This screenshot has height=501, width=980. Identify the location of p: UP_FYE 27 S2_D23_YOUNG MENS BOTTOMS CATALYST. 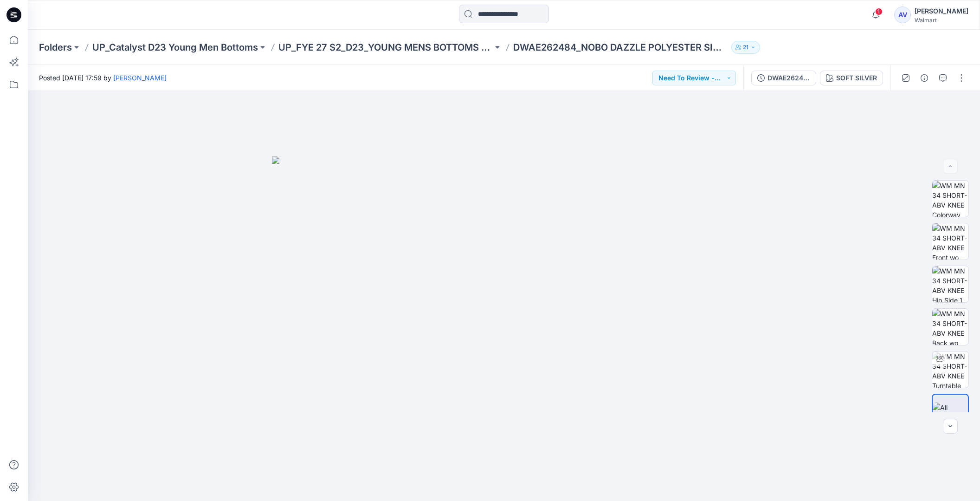
(385, 47).